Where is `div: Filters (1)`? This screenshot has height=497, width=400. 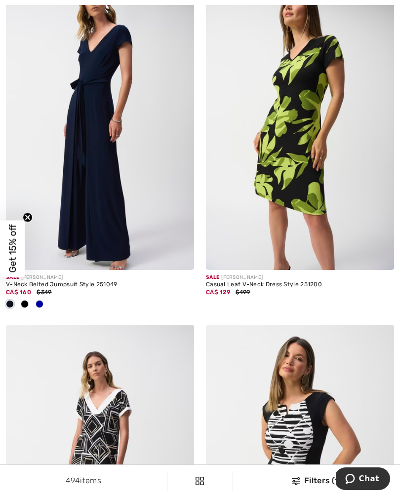 div: Filters (1) is located at coordinates (316, 481).